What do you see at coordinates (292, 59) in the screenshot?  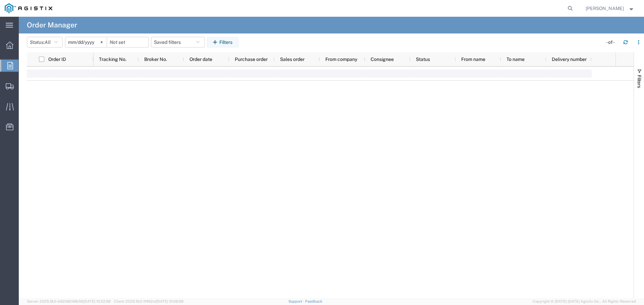 I see `span: Sales order` at bounding box center [292, 59].